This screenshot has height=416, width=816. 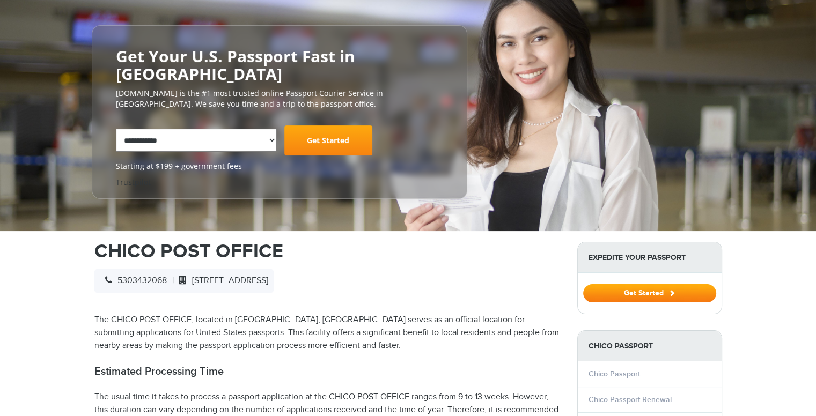 What do you see at coordinates (280, 166) in the screenshot?
I see `span: Starting at $199 + government fees` at bounding box center [280, 166].